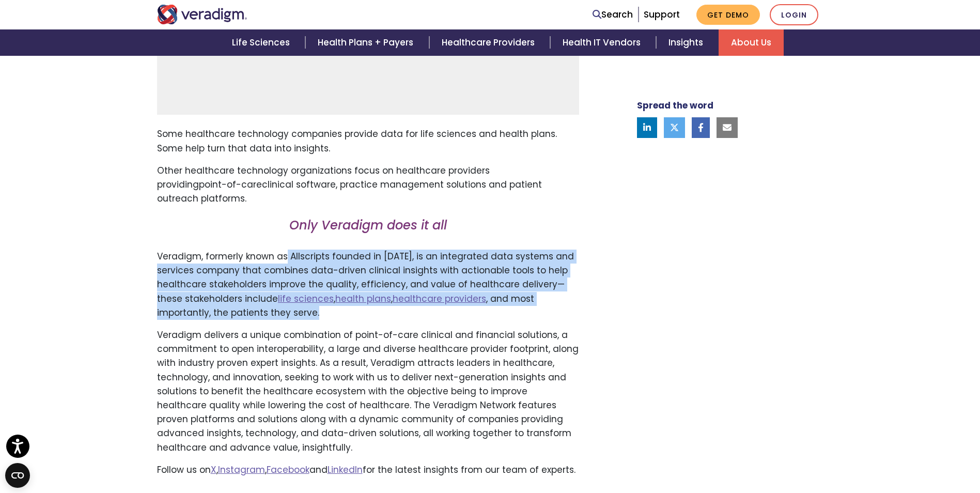 The height and width of the screenshot is (493, 980). What do you see at coordinates (489, 42) in the screenshot?
I see `a: Healthcare Providers` at bounding box center [489, 42].